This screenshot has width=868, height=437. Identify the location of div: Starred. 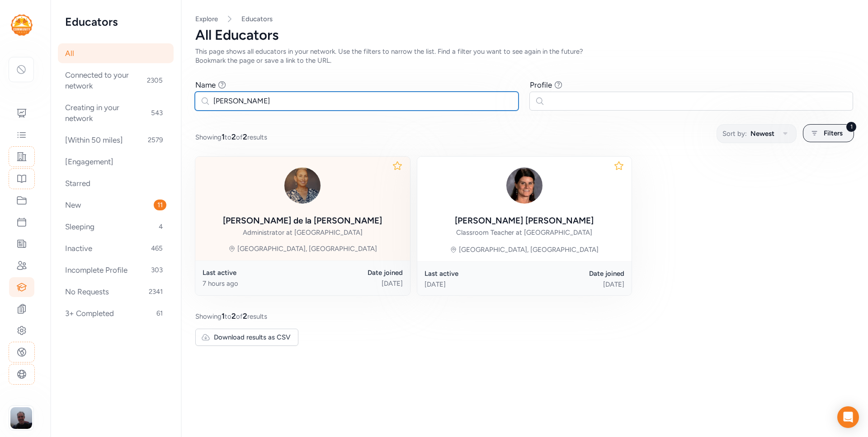
(116, 183).